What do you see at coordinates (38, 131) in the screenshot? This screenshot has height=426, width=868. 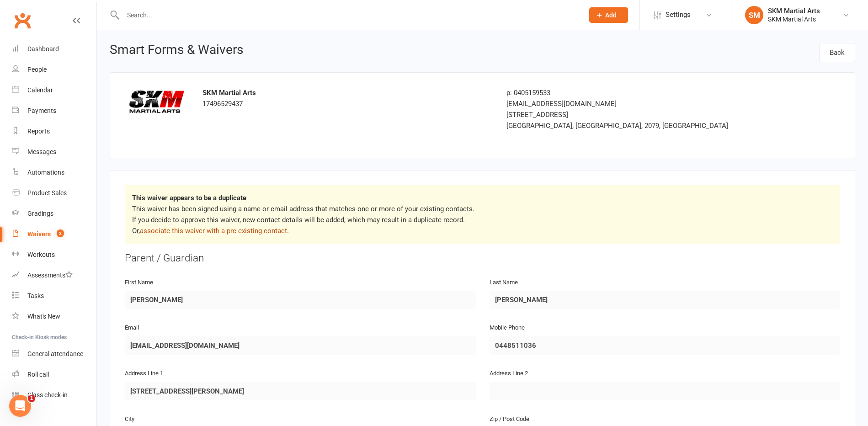 I see `div: Reports` at bounding box center [38, 131].